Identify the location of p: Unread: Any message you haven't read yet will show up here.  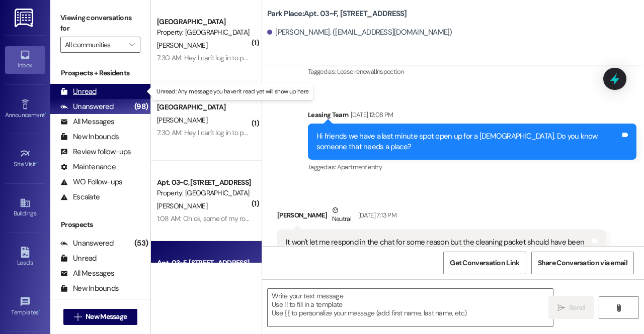
(233, 91).